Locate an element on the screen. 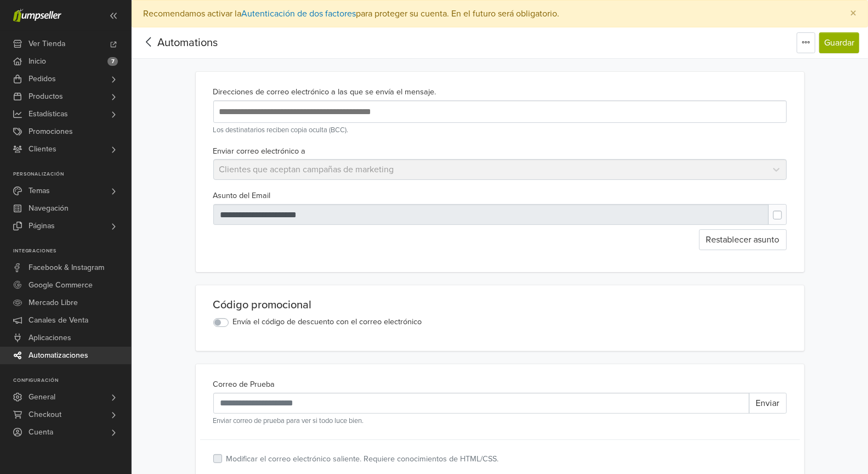 The height and width of the screenshot is (474, 868). p: Personalización is located at coordinates (72, 174).